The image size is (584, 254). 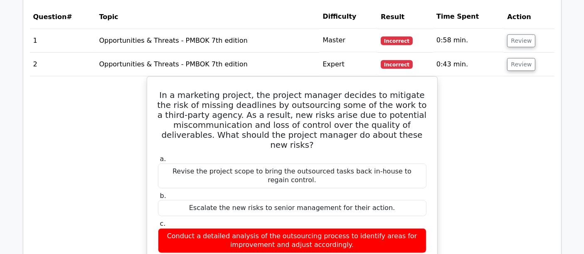 I want to click on th: Result, so click(x=405, y=17).